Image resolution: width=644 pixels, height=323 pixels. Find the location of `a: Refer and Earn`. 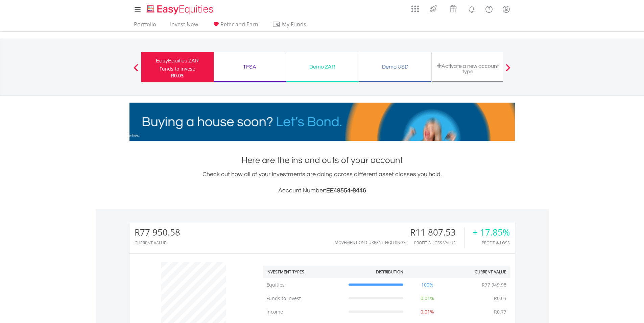

a: Refer and Earn is located at coordinates (235, 26).